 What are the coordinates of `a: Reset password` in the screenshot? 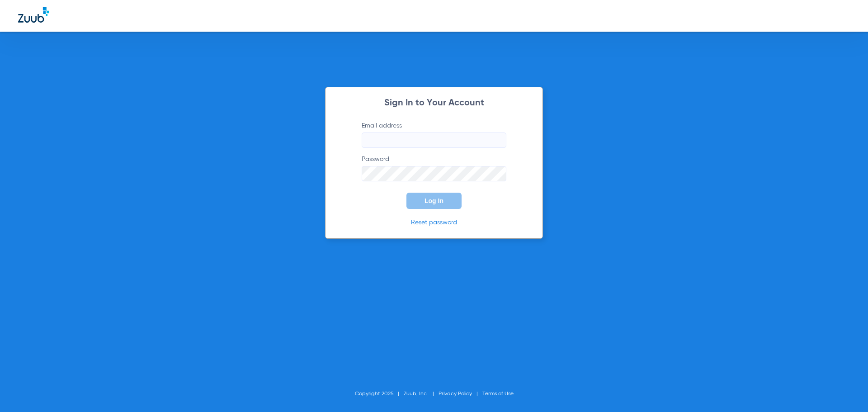 It's located at (434, 222).